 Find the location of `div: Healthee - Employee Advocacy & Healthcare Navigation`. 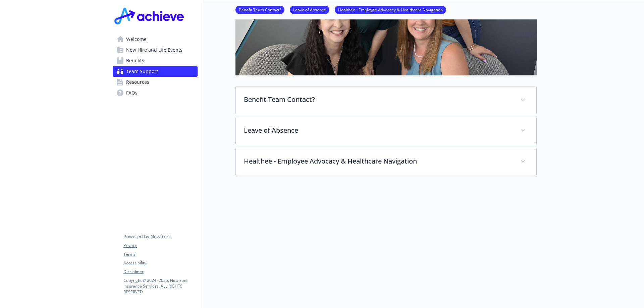

div: Healthee - Employee Advocacy & Healthcare Navigation is located at coordinates (386, 162).